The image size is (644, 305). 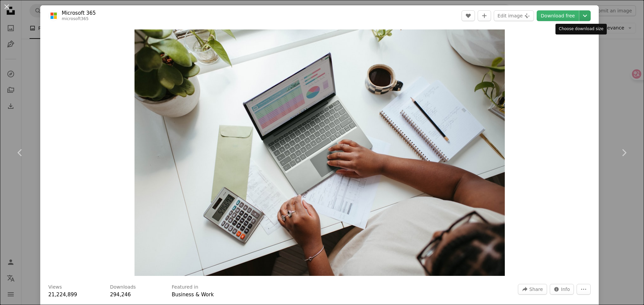 What do you see at coordinates (584, 290) in the screenshot?
I see `button: More Actions` at bounding box center [584, 290].